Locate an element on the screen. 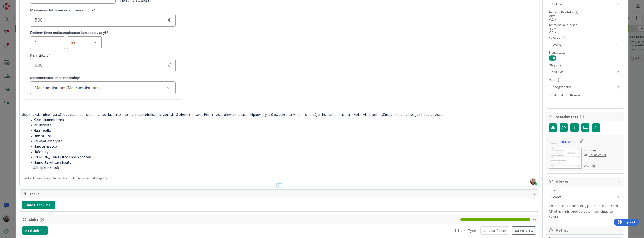  span: Support is located at coordinates (15, 4).